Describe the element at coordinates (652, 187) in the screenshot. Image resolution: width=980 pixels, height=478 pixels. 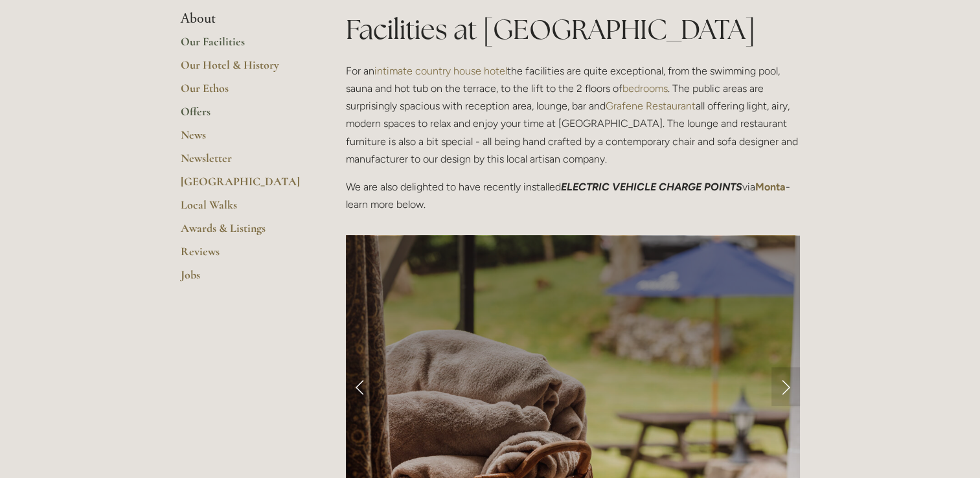
I see `em: ELECTRIC VEHICLE CHARGE POINTS` at that location.